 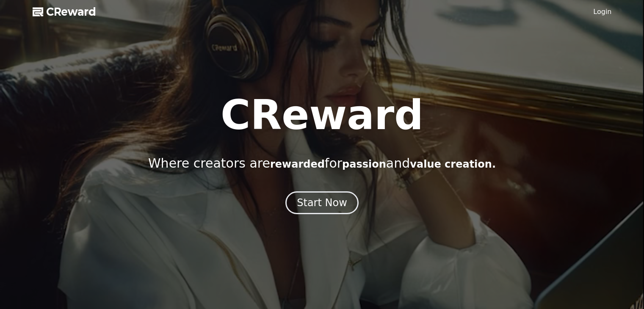 I want to click on p: Where creators are for and, so click(x=322, y=163).